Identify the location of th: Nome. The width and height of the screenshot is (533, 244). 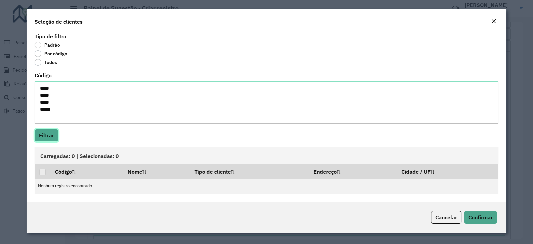
(156, 171).